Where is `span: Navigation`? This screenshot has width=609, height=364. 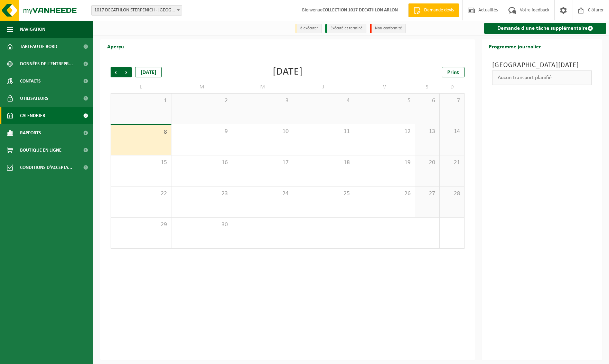 span: Navigation is located at coordinates (33, 29).